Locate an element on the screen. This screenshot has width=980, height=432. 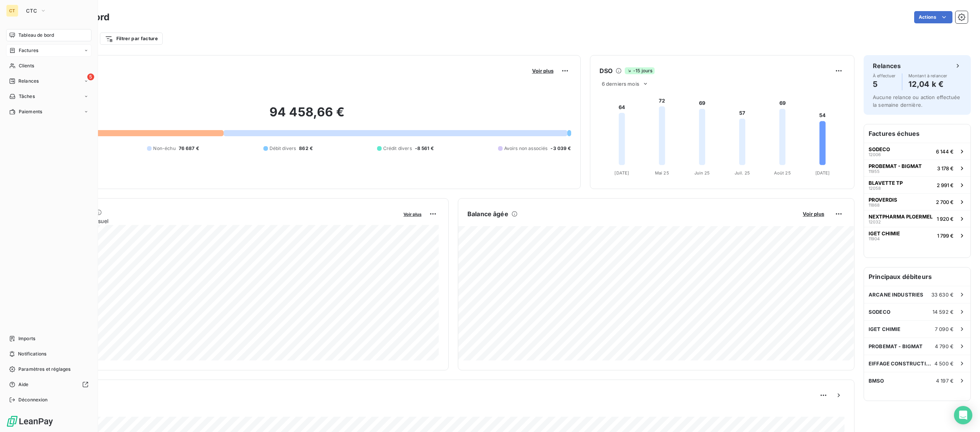
tspan: Mai 25 is located at coordinates (662, 173).